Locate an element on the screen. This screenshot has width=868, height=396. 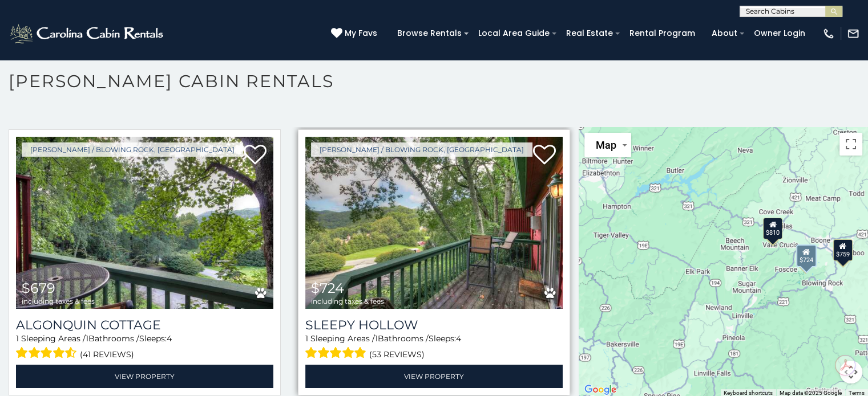
a: Browse Rentals is located at coordinates (429, 33).